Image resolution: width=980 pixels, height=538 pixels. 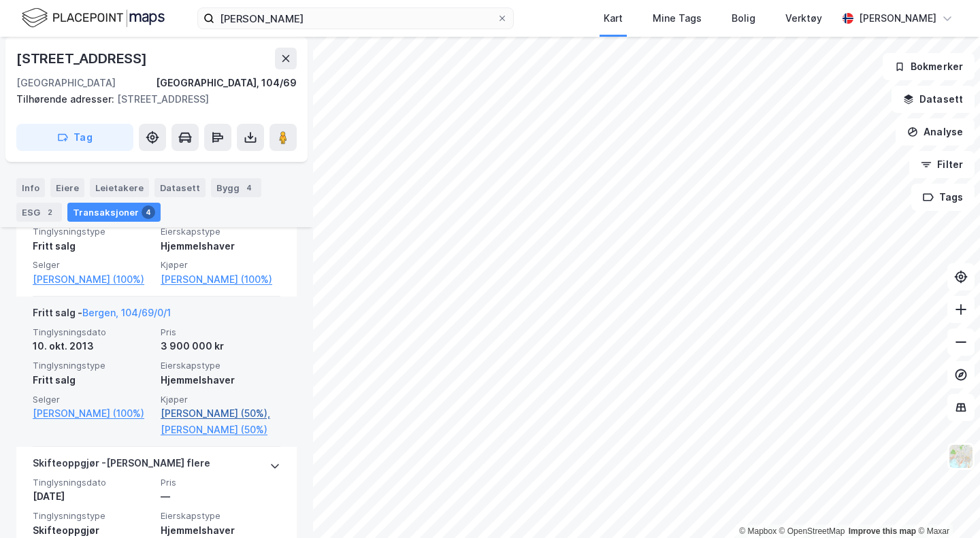 What do you see at coordinates (67, 98) in the screenshot?
I see `span: Tilhørende adresser:` at bounding box center [67, 98].